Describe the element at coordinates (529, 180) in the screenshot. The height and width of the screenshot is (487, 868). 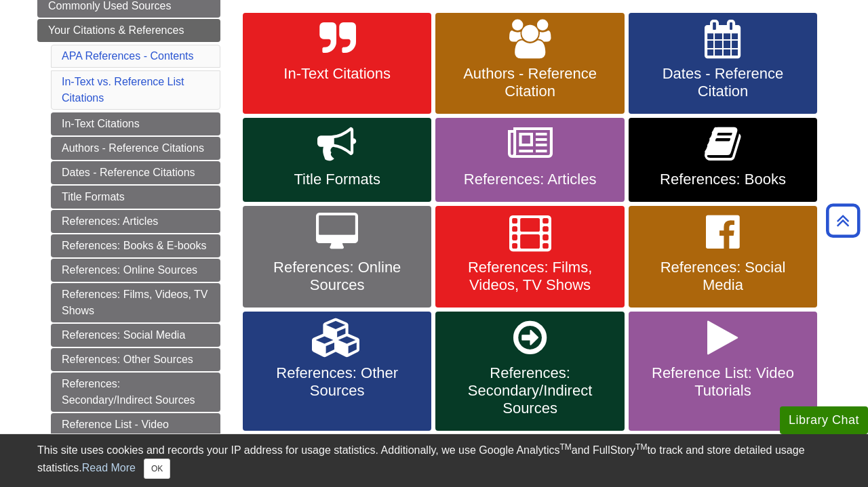
I see `span: References: Articles` at that location.